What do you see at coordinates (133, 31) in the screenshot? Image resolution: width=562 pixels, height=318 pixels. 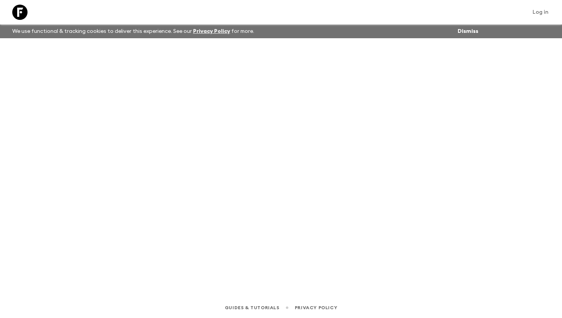 I see `p: We use functional & tracking cookies to deliver this experience. See our for more.` at bounding box center [133, 31].